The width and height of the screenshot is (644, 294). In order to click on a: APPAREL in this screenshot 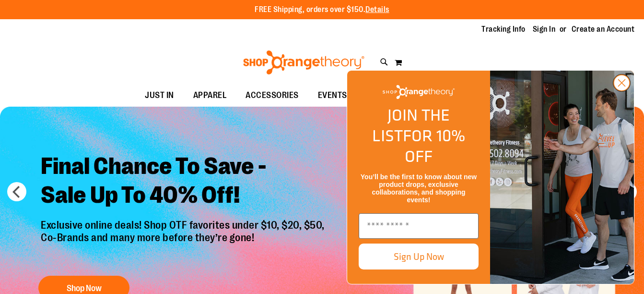, I will do `click(210, 96)`.